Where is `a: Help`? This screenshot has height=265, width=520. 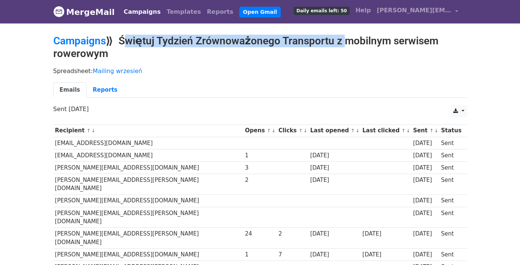
a: Help is located at coordinates (363, 10).